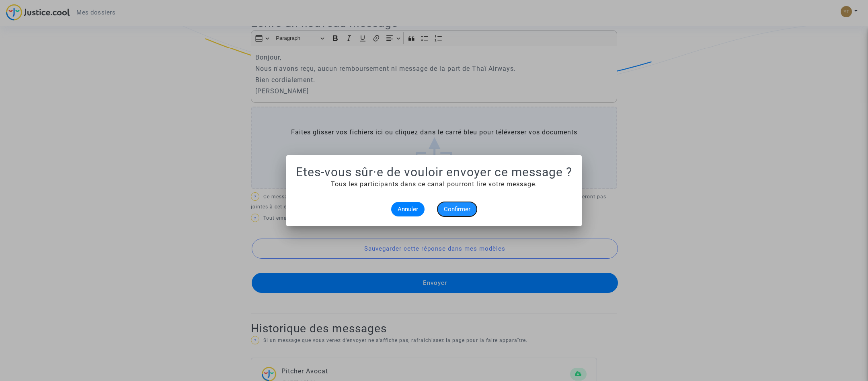 The height and width of the screenshot is (381, 868). I want to click on span: Tous les participants dans ce canal pourront lire votre message., so click(434, 184).